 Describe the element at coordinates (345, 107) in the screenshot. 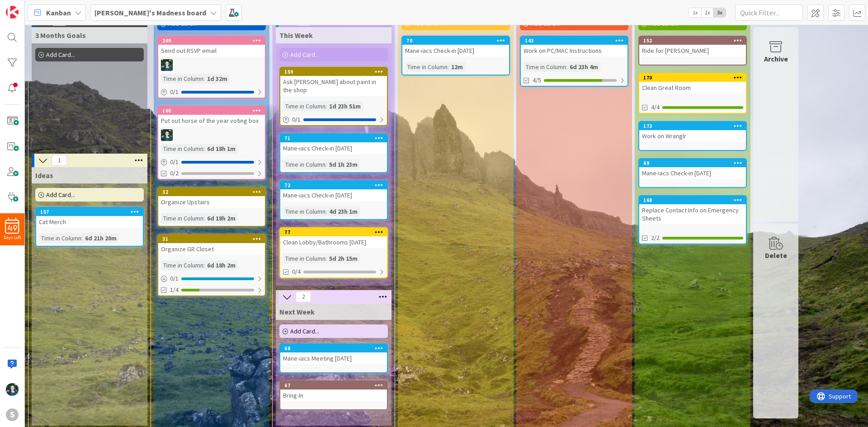

I see `div: 1d 23h 51m` at that location.